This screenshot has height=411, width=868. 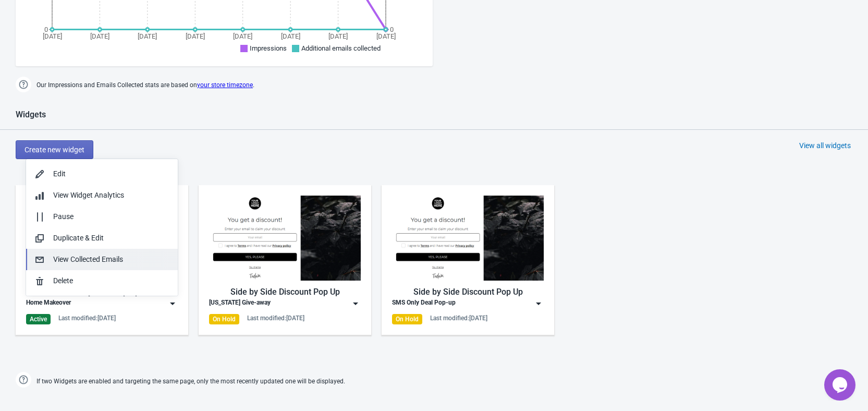 I want to click on button: View Widget Analytics, so click(x=102, y=195).